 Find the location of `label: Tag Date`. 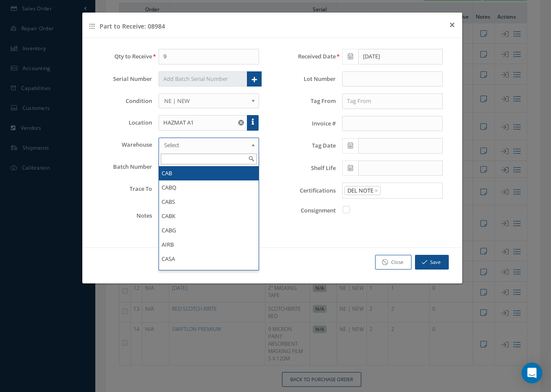

label: Tag Date is located at coordinates (307, 146).